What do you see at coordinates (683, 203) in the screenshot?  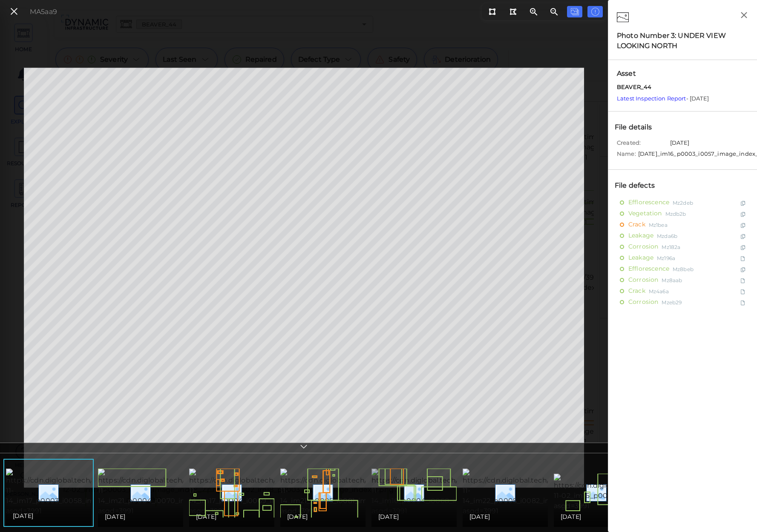 I see `span: Mz2deb` at bounding box center [683, 203].